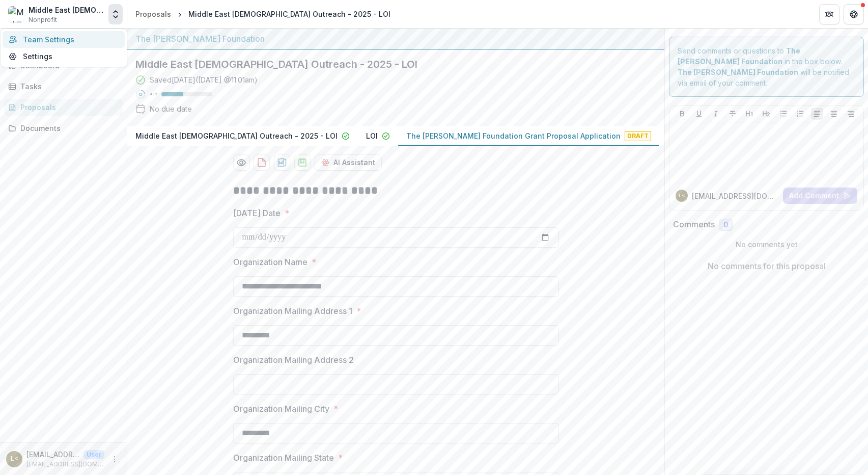 The width and height of the screenshot is (868, 475). What do you see at coordinates (67, 128) in the screenshot?
I see `div: Documents` at bounding box center [67, 128].